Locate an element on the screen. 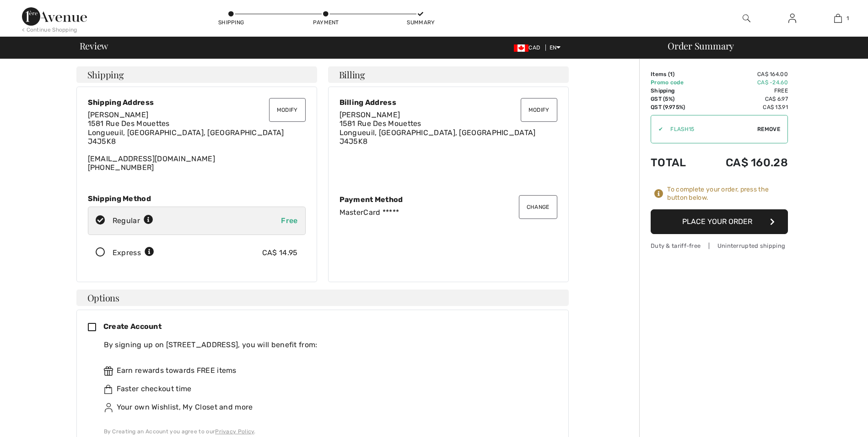 The height and width of the screenshot is (437, 868). div: Billing Address is located at coordinates (448, 102).